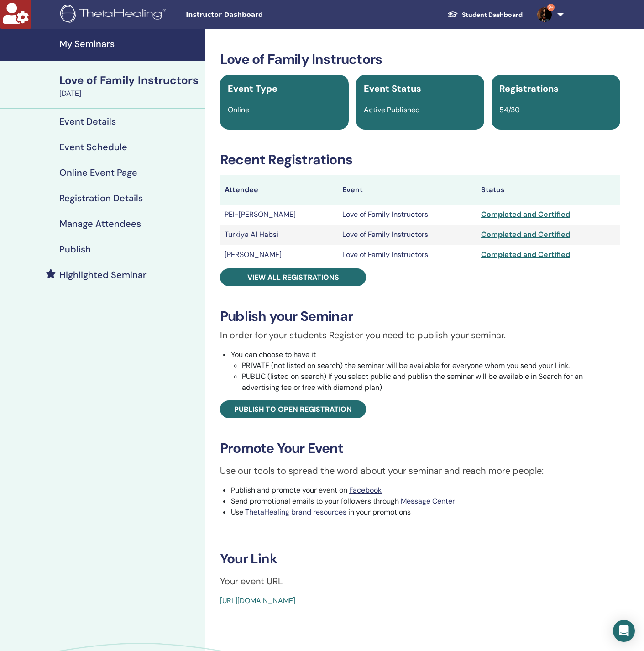 The image size is (644, 651). I want to click on img: default.jpg, so click(544, 15).